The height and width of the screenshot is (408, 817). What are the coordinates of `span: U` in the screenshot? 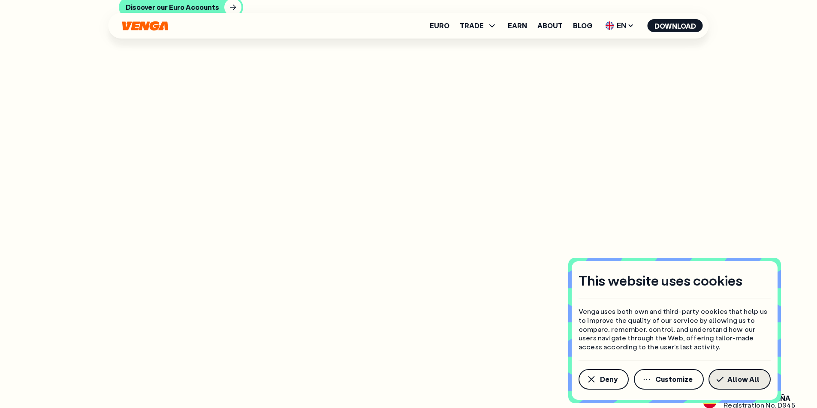 It's located at (109, 402).